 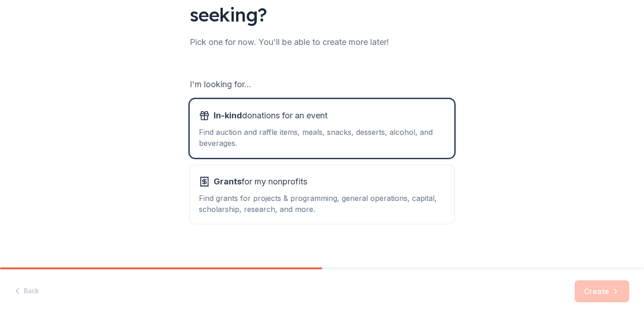 I want to click on span: donations for an event, so click(x=270, y=116).